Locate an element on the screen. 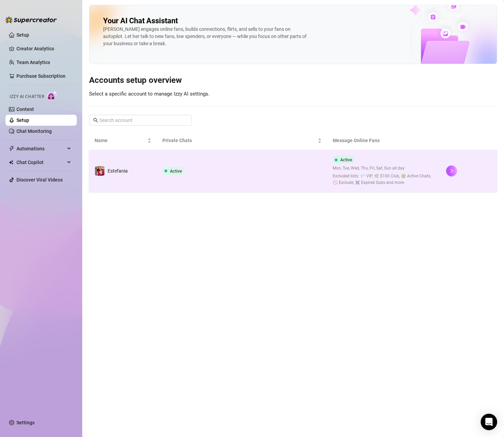  span: Automations is located at coordinates (41, 149).